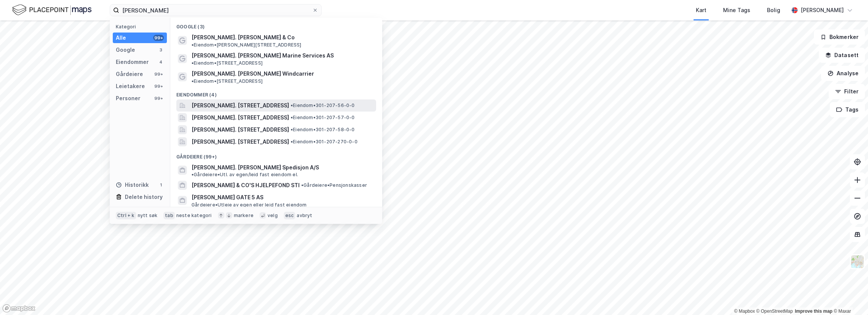 Image resolution: width=868 pixels, height=315 pixels. I want to click on div: neste kategori, so click(194, 216).